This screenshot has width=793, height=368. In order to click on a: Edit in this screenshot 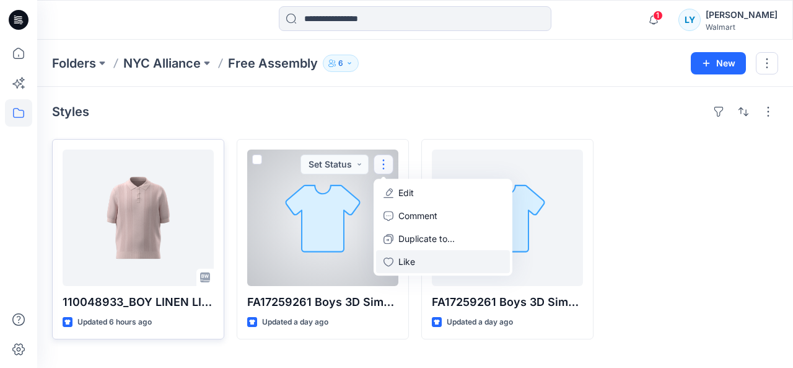, I will do `click(443, 192)`.